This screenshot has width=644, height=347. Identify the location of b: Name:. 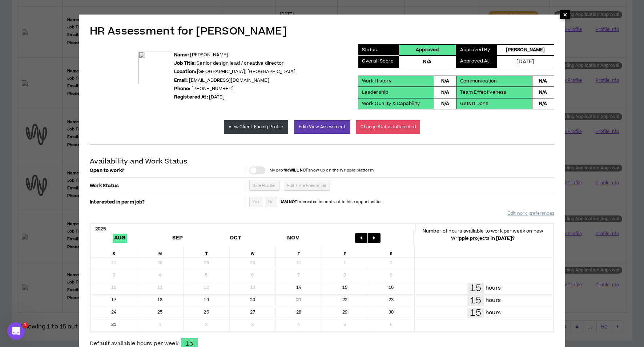
(181, 55).